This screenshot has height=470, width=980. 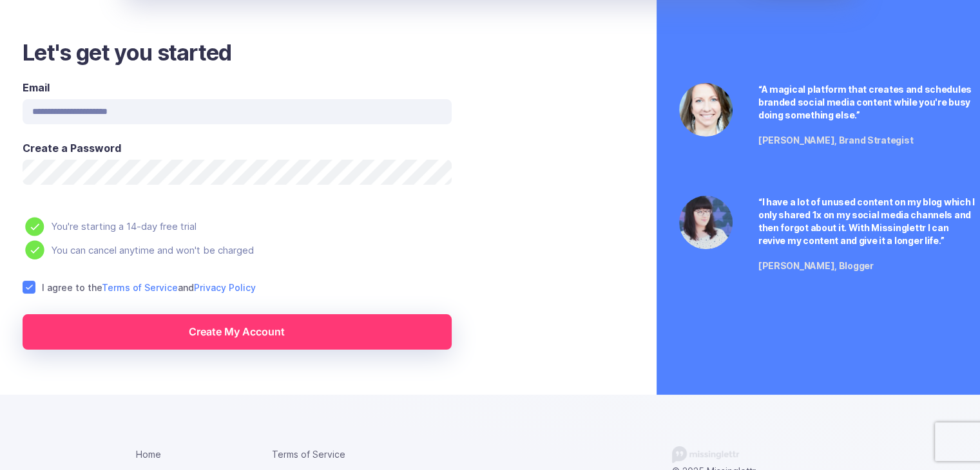 What do you see at coordinates (149, 287) in the screenshot?
I see `label: I agree to the and` at bounding box center [149, 287].